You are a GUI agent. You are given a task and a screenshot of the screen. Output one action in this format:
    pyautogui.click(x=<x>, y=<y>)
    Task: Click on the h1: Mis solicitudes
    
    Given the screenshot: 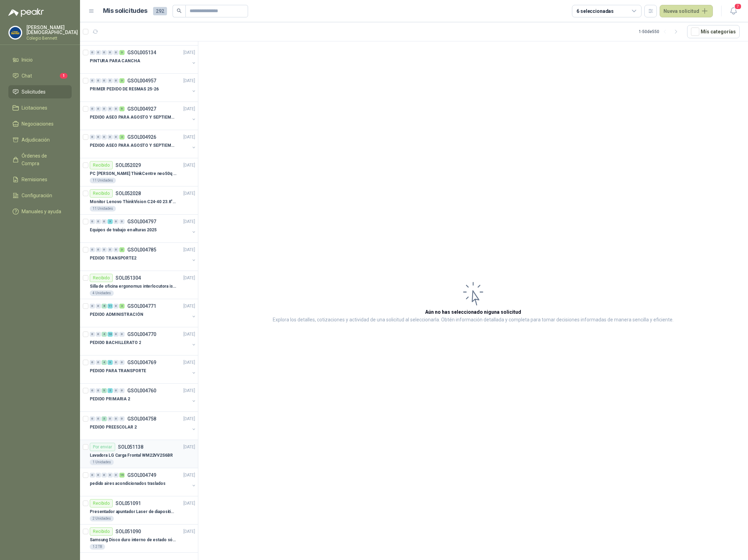 What is the action you would take?
    pyautogui.click(x=125, y=10)
    